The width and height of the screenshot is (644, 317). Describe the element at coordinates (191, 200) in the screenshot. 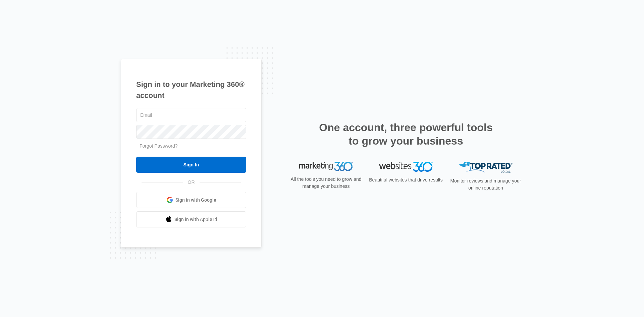

I see `a: Sign in with Google` at that location.